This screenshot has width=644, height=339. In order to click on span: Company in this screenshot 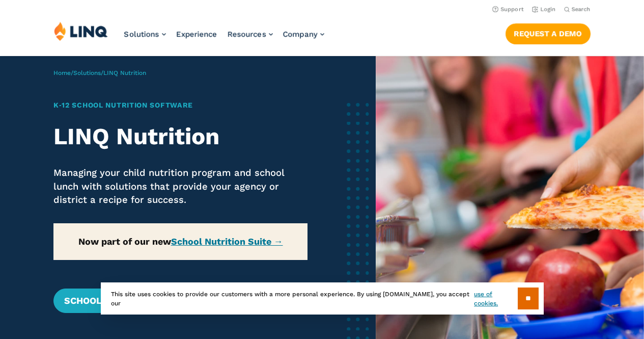, I will do `click(300, 34)`.